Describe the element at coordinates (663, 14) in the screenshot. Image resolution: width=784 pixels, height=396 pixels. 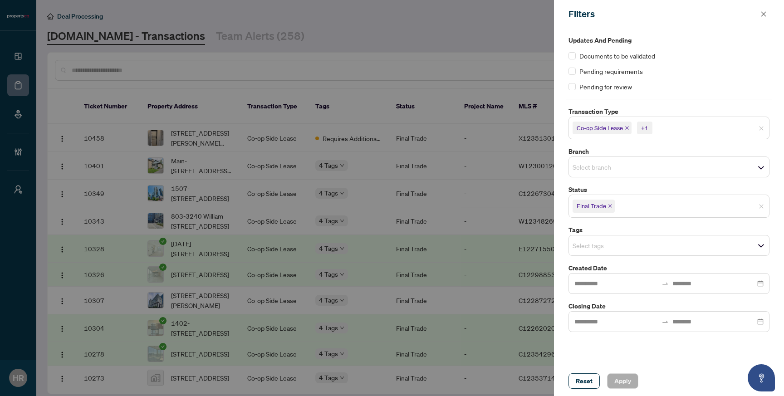
I see `div: Filters` at that location.